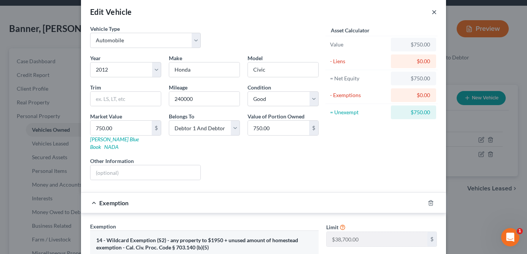 The image size is (527, 254). I want to click on div: = Net Equity, so click(359, 78).